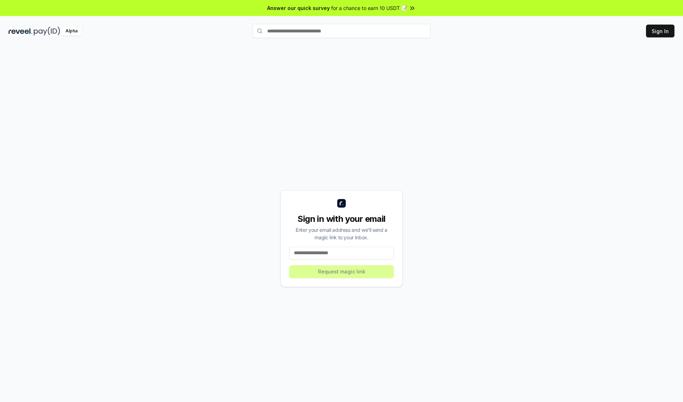  I want to click on img: reveel_dark, so click(20, 31).